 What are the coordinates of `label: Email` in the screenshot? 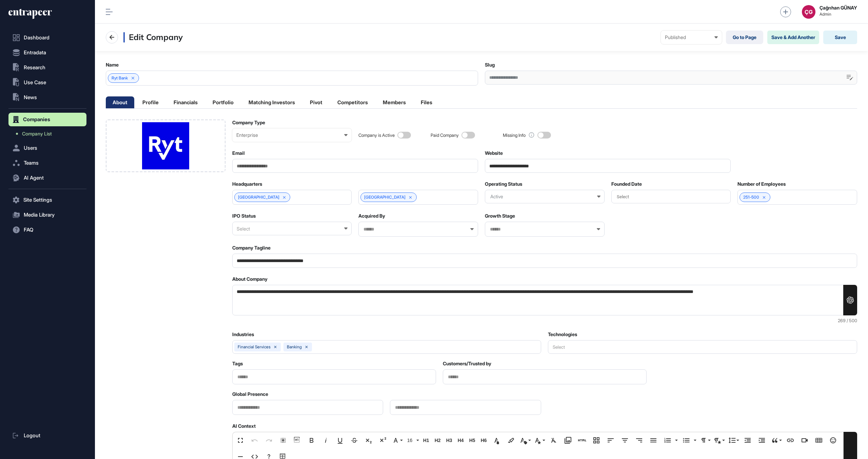 It's located at (238, 153).